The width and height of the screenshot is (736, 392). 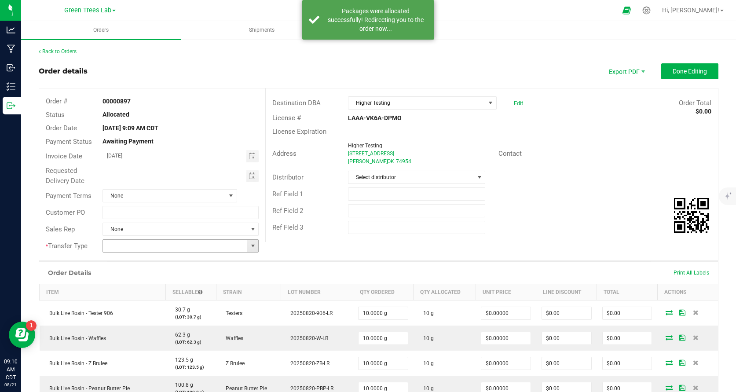 What do you see at coordinates (288, 211) in the screenshot?
I see `span: Ref Field 2` at bounding box center [288, 211].